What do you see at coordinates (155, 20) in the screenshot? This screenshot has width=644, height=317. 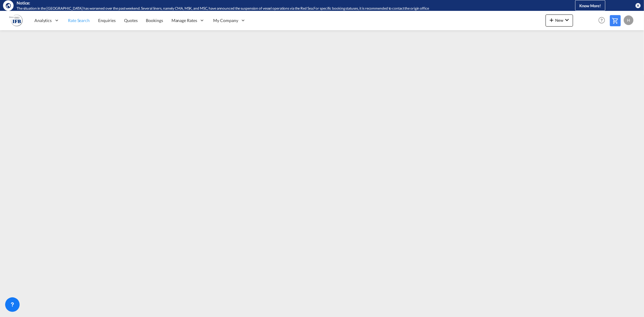 I see `a: Bookings` at bounding box center [155, 20].